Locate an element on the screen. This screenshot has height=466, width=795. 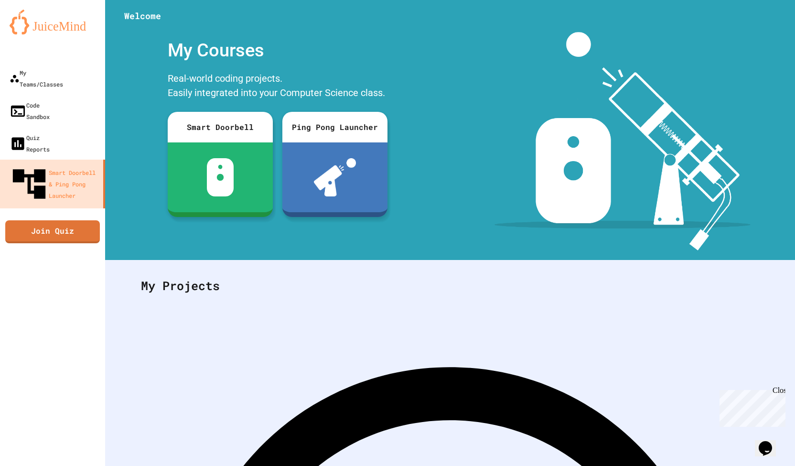
div: Code Sandbox is located at coordinates (30, 111).